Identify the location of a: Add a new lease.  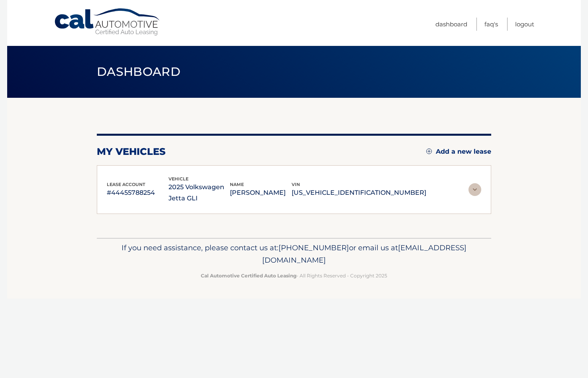
(459, 152).